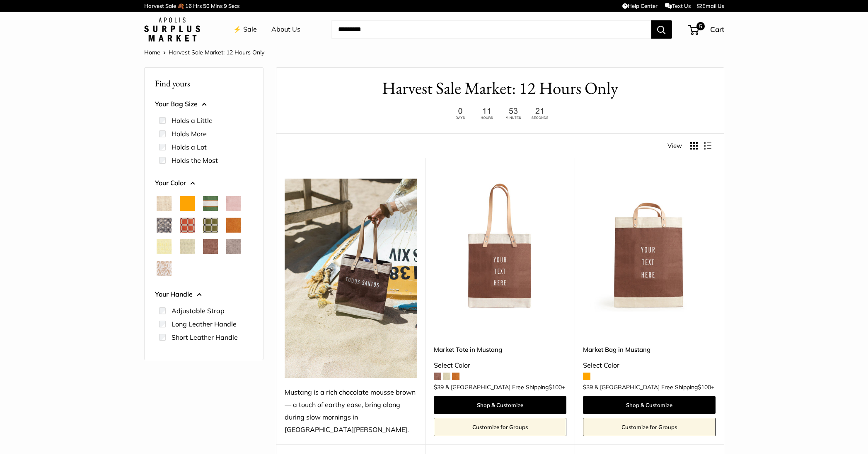 This screenshot has width=868, height=454. I want to click on button: Court Green, so click(211, 204).